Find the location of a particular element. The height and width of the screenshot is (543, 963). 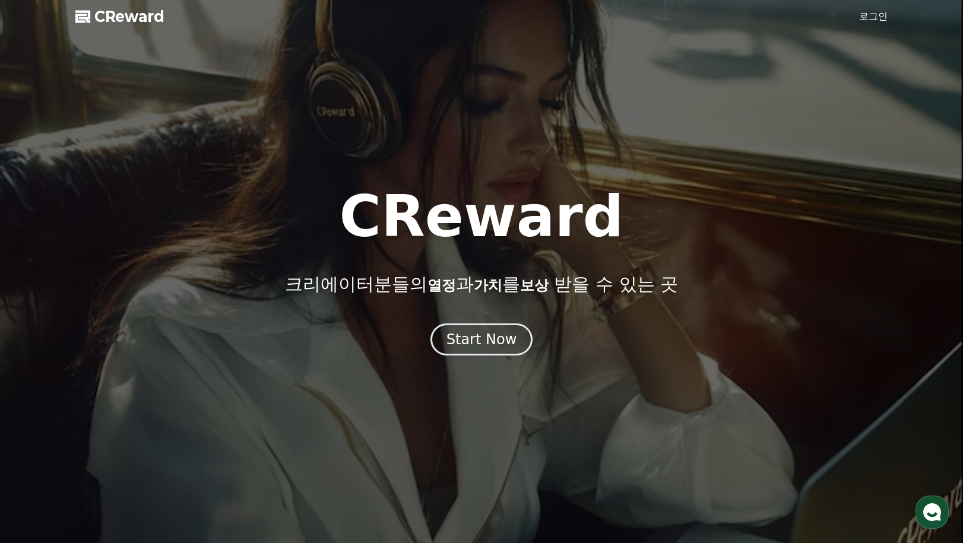

span: CReward is located at coordinates (129, 17).